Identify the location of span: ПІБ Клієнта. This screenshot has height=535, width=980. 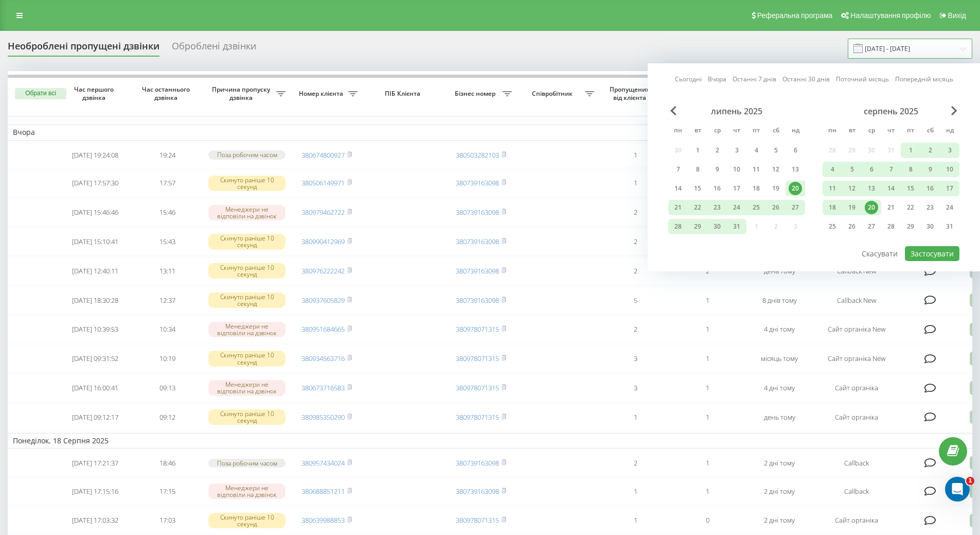
(404, 94).